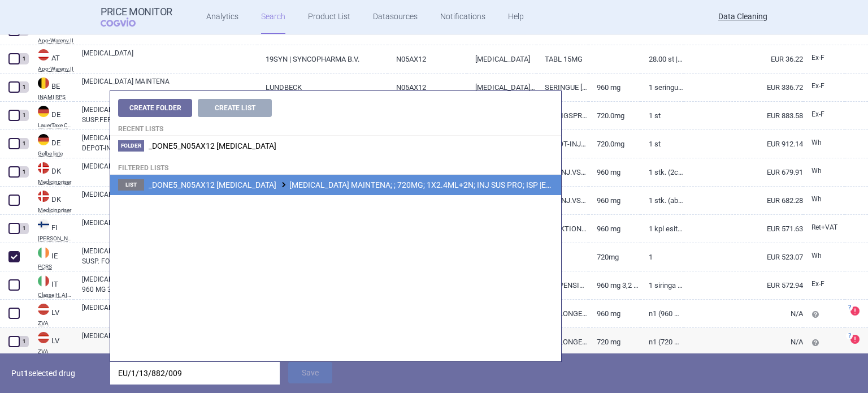 The width and height of the screenshot is (868, 393). Describe the element at coordinates (155, 108) in the screenshot. I see `button: Create Folder` at that location.